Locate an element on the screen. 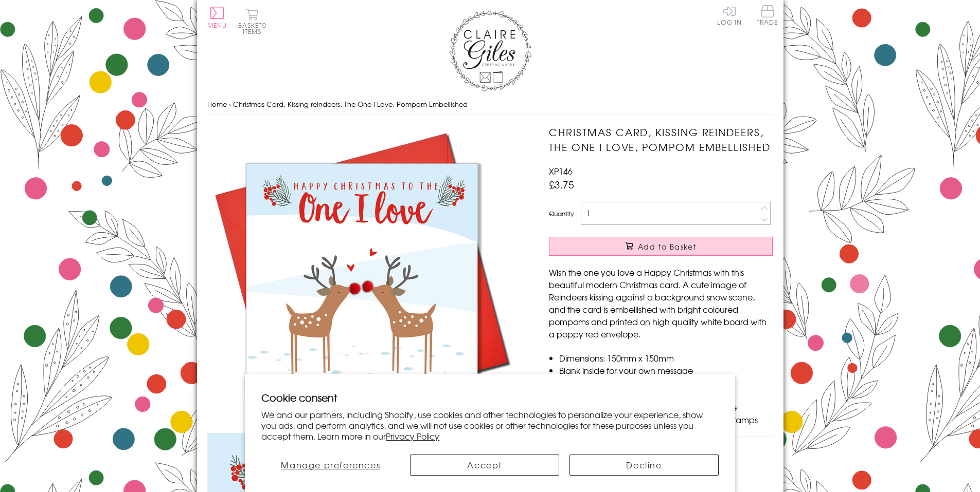 This screenshot has width=980, height=492. a: Log In is located at coordinates (729, 15).